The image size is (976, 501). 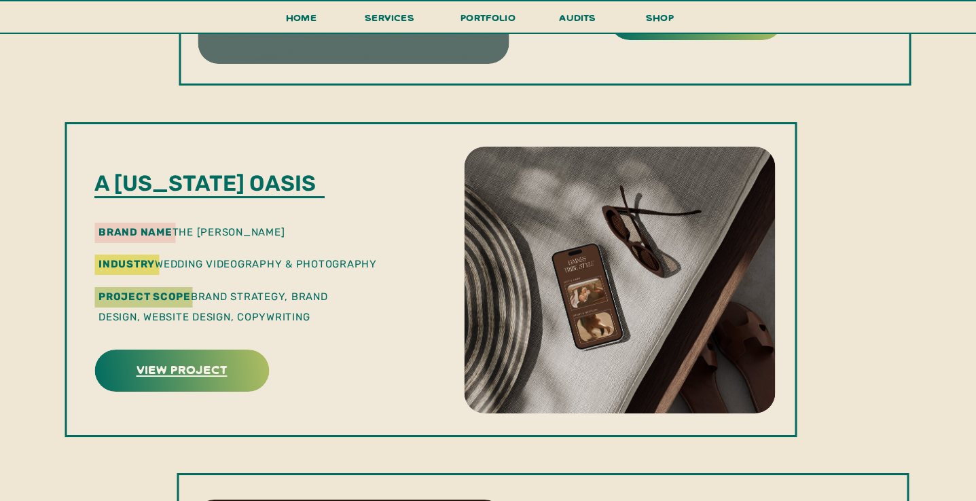 What do you see at coordinates (252, 263) in the screenshot?
I see `p: wedding videography & photography` at bounding box center [252, 263].